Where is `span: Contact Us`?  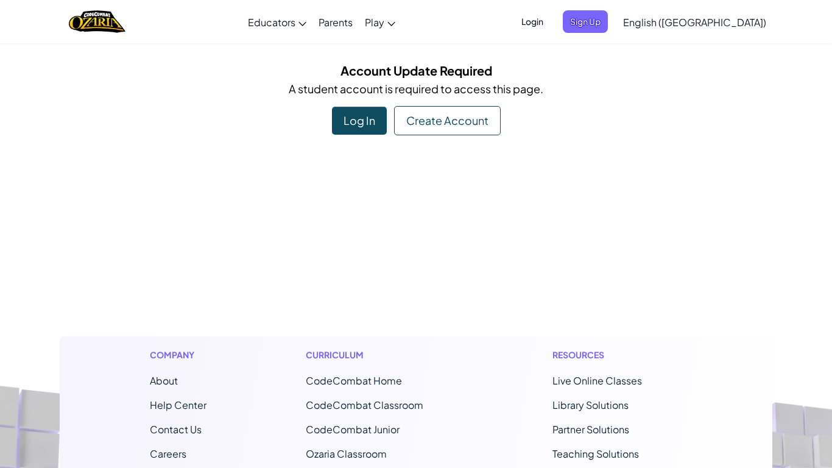
span: Contact Us is located at coordinates (175, 429).